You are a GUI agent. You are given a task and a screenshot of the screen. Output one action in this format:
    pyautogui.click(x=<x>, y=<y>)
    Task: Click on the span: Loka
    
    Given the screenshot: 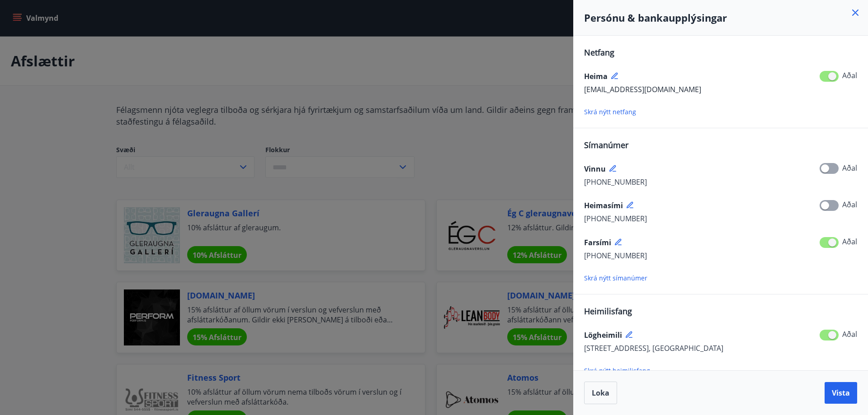 What is the action you would take?
    pyautogui.click(x=600, y=393)
    